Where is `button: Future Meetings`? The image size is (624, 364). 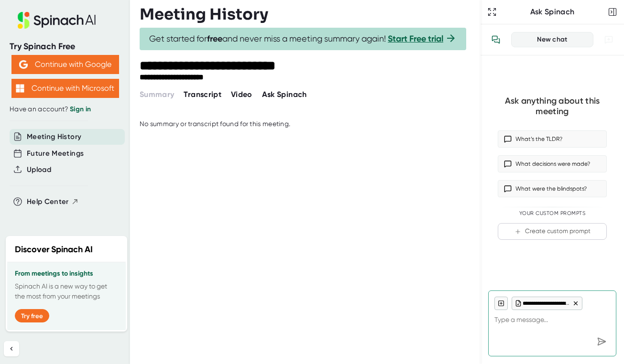 button: Future Meetings is located at coordinates (55, 154).